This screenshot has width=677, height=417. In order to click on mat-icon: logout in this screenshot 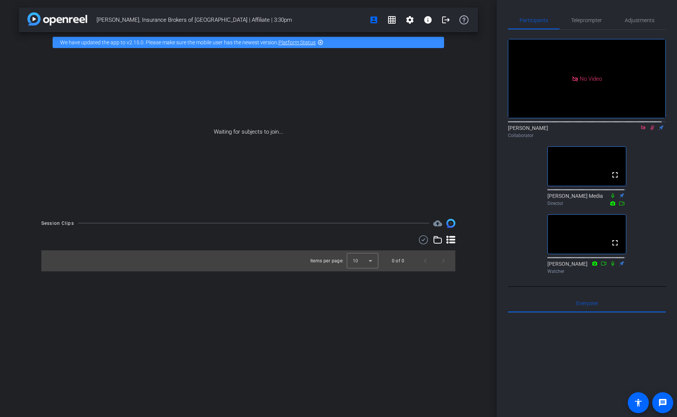, I will do `click(446, 20)`.